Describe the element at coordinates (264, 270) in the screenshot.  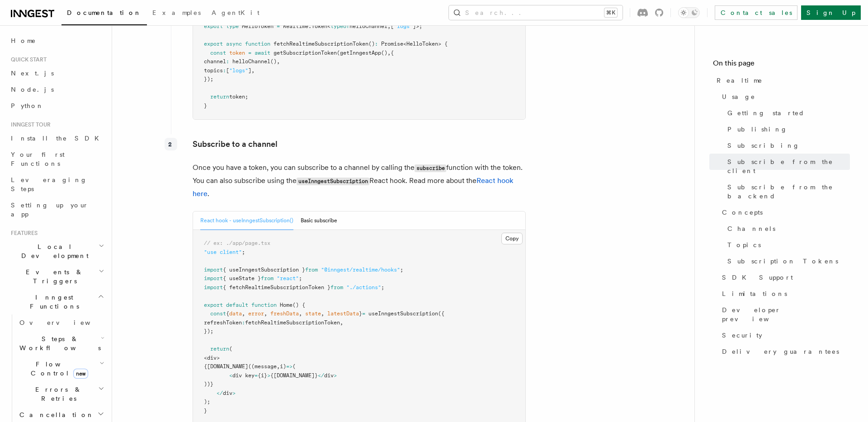
I see `span: { useInngestSubscription }` at that location.